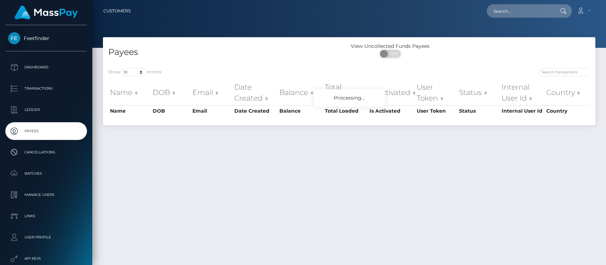 The width and height of the screenshot is (606, 265). What do you see at coordinates (390, 46) in the screenshot?
I see `div: View Uncollected Funds Payees` at bounding box center [390, 46].